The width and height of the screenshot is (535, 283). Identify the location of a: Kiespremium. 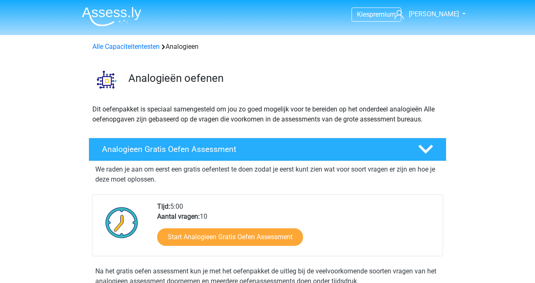
(376, 14).